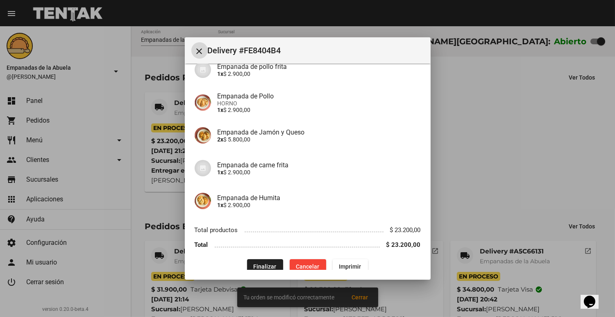  Describe the element at coordinates (319, 139) in the screenshot. I see `p: $ 5.800,00` at that location.